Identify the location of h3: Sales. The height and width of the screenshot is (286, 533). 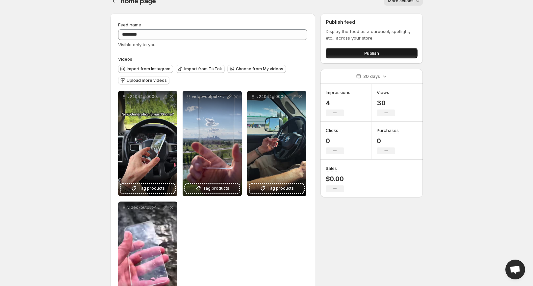
(332, 168).